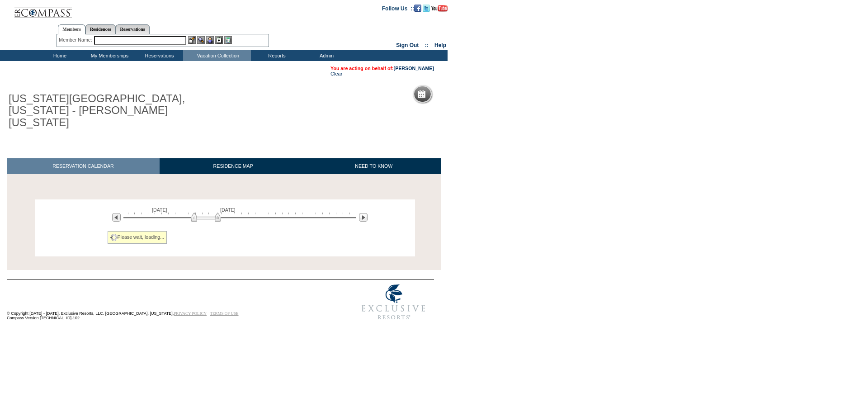 This screenshot has width=868, height=412. Describe the element at coordinates (71, 30) in the screenshot. I see `a: Members` at that location.